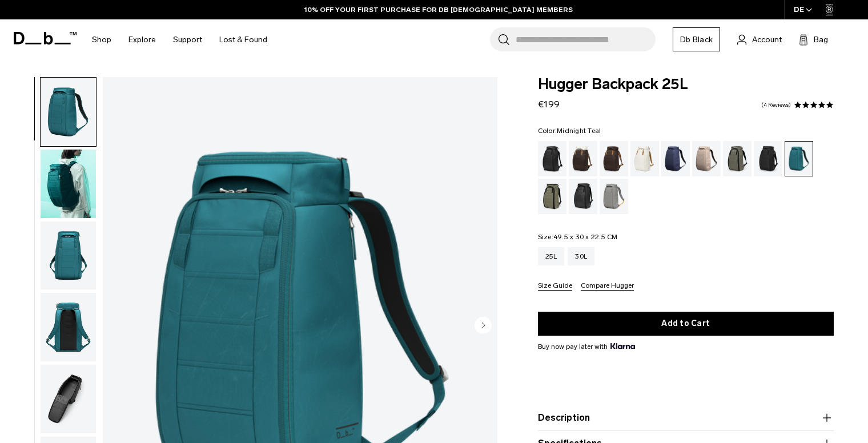 The image size is (868, 443). I want to click on a: 25L, so click(551, 256).